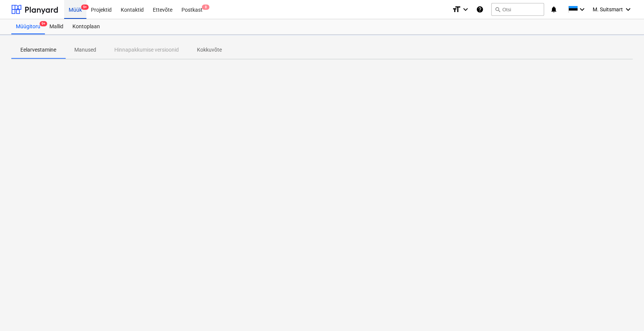 This screenshot has width=644, height=331. What do you see at coordinates (518, 9) in the screenshot?
I see `button: Otsi` at bounding box center [518, 9].